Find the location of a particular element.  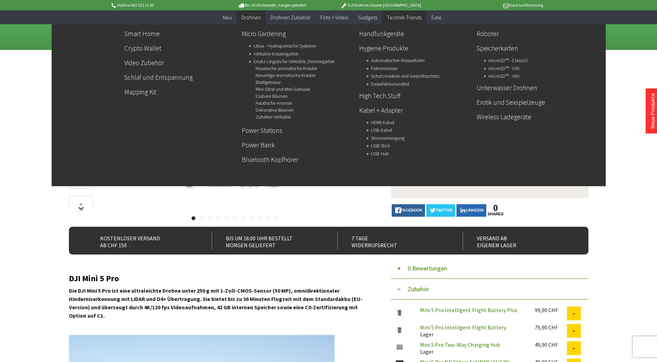

button: 0 Bewertungen is located at coordinates (490, 268).